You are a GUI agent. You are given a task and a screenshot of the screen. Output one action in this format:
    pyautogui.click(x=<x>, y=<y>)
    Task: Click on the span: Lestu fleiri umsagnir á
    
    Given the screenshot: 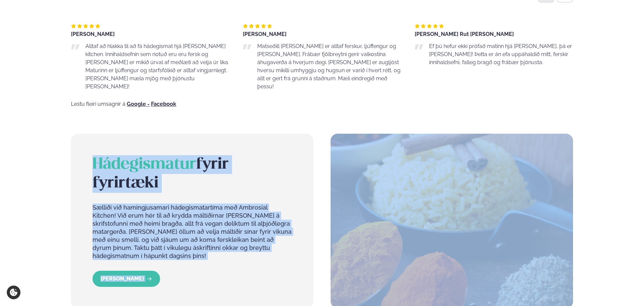 What is the action you would take?
    pyautogui.click(x=98, y=104)
    